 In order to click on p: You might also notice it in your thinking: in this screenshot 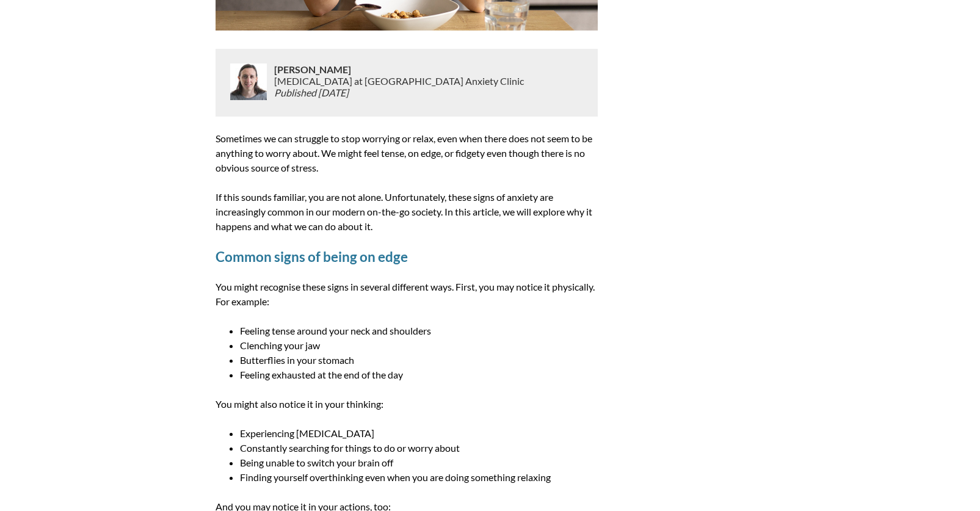, I will do `click(407, 404)`.